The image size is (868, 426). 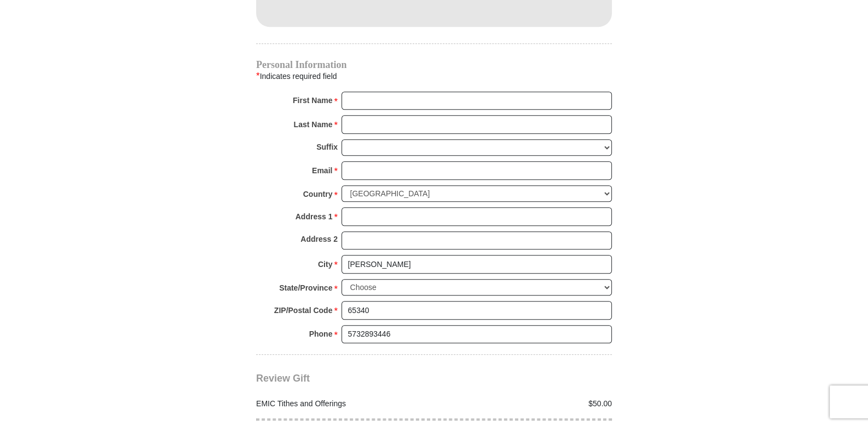 I want to click on strong: Address 1, so click(x=314, y=217).